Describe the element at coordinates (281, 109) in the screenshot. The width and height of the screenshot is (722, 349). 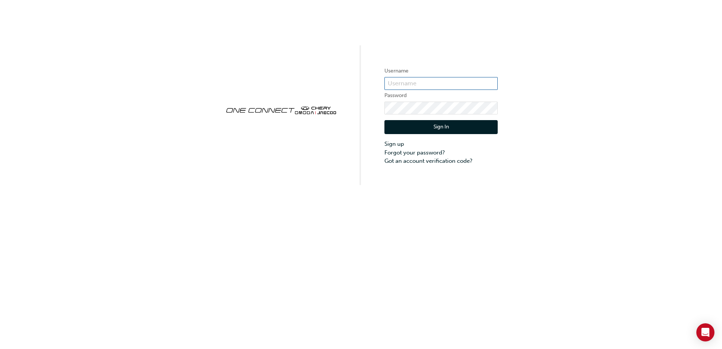
I see `img: oneconnect` at that location.